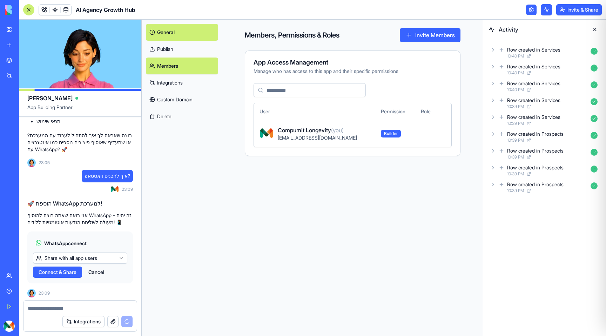 The height and width of the screenshot is (336, 606). What do you see at coordinates (182, 116) in the screenshot?
I see `button: Delete` at bounding box center [182, 116].